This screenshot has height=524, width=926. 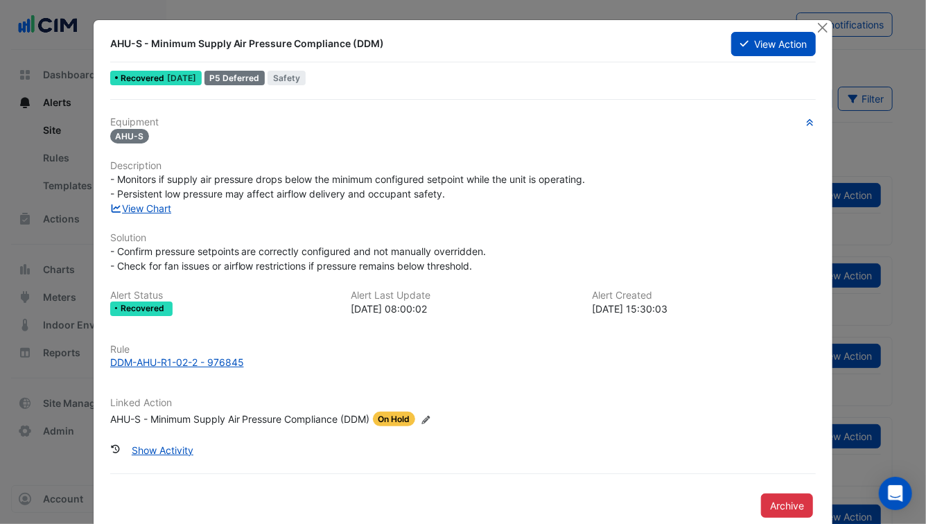 I want to click on h6: Alert Last Update, so click(x=463, y=295).